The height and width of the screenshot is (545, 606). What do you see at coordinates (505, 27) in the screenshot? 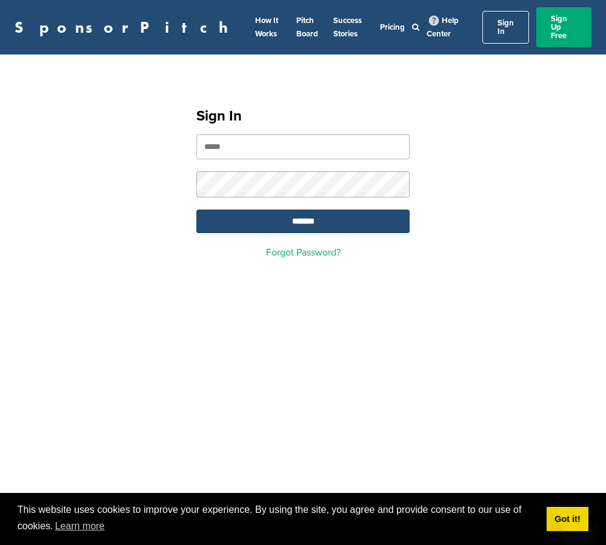
I see `a: Sign In` at bounding box center [505, 27].